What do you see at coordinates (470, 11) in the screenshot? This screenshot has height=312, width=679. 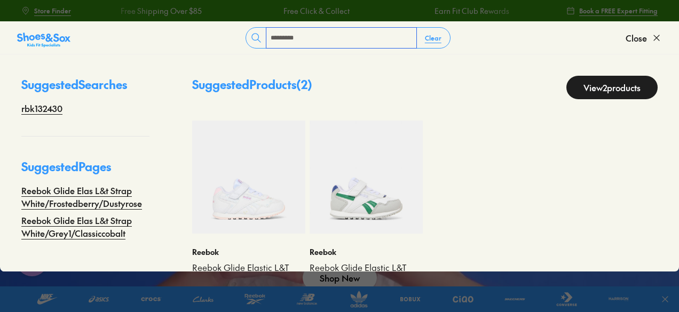 I see `a: Earn Fit Club Rewards` at bounding box center [470, 11].